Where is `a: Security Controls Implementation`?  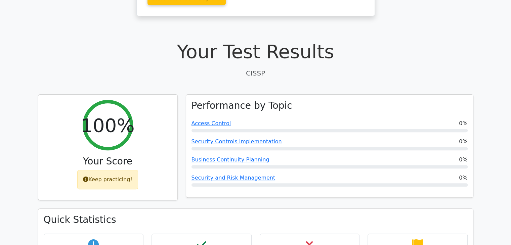 a: Security Controls Implementation is located at coordinates (236, 141).